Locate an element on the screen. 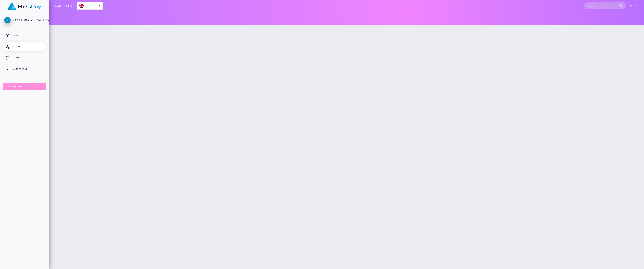 The height and width of the screenshot is (269, 644). input: Search... is located at coordinates (602, 6).